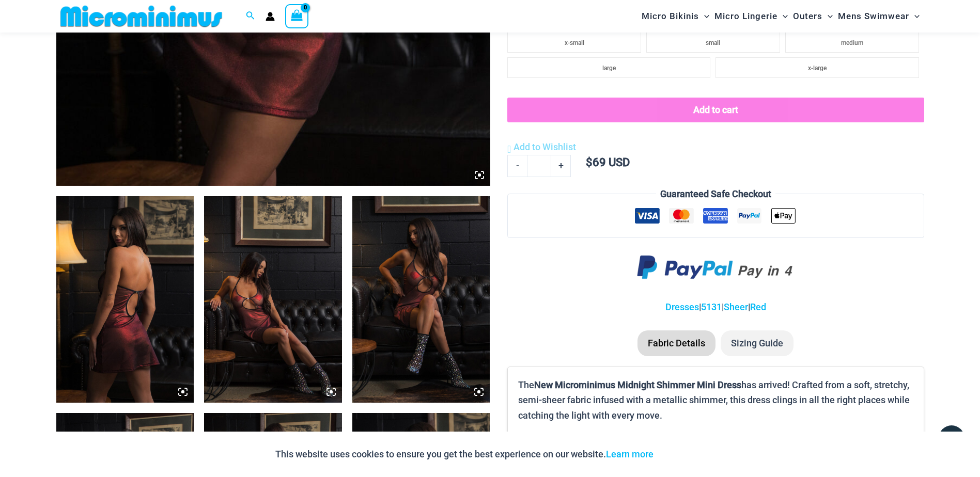 The height and width of the screenshot is (477, 980). I want to click on a: Add to Wishlist, so click(541, 147).